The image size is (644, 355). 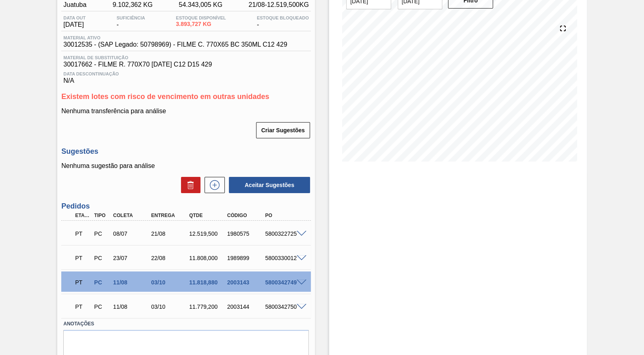 What do you see at coordinates (186, 74) in the screenshot?
I see `span: Data Descontinuação` at bounding box center [186, 74].